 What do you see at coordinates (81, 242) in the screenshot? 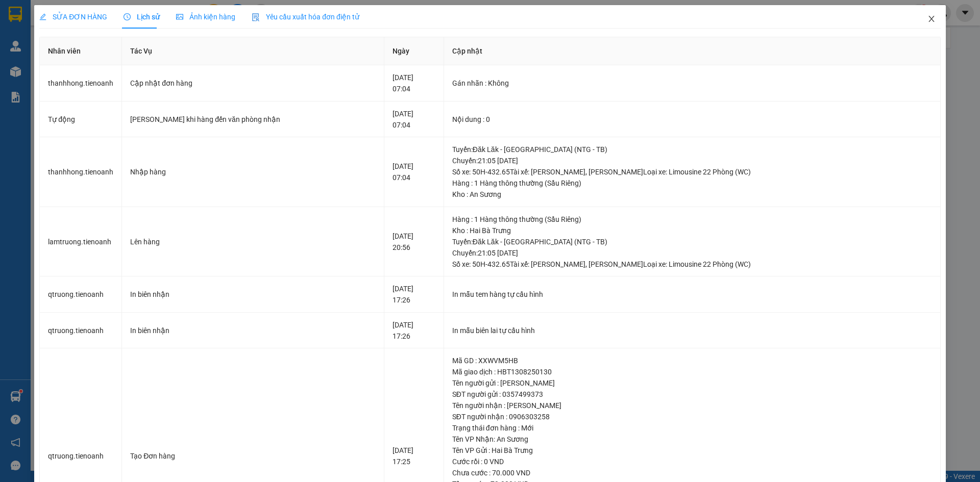
I see `td: lamtruong.tienoanh` at bounding box center [81, 242].